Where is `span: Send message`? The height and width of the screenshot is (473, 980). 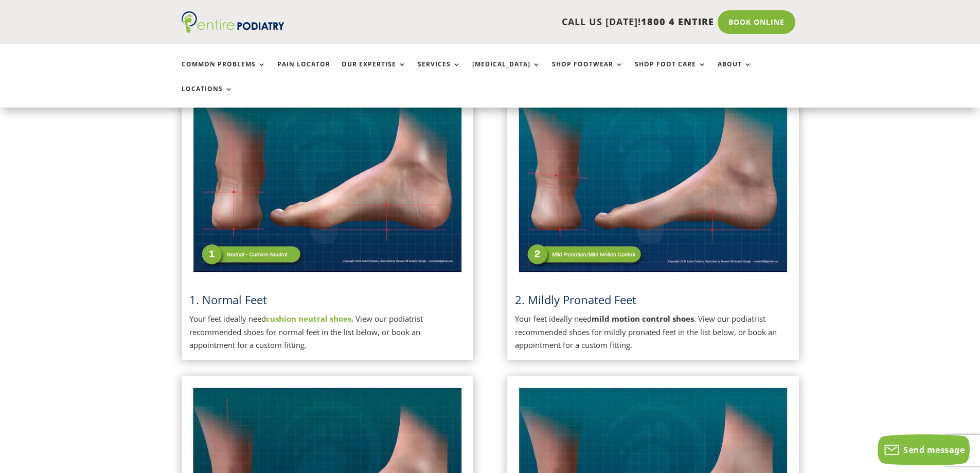 span: Send message is located at coordinates (934, 450).